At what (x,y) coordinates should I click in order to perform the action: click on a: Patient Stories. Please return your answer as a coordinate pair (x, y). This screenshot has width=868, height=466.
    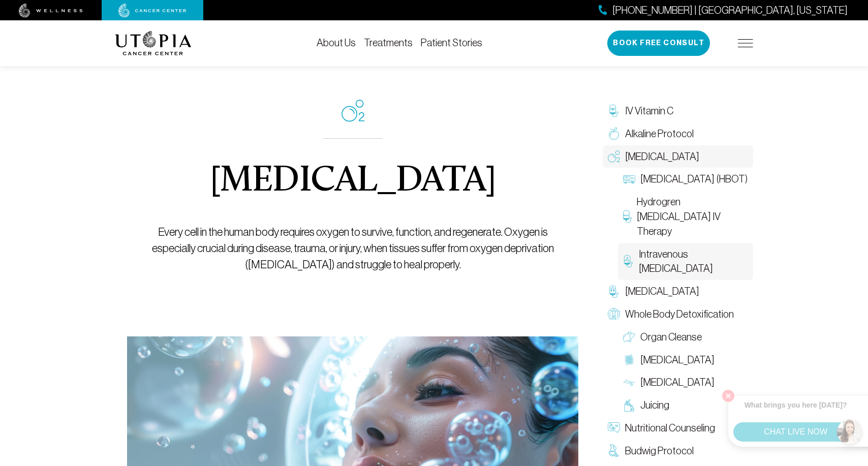
    Looking at the image, I should click on (451, 43).